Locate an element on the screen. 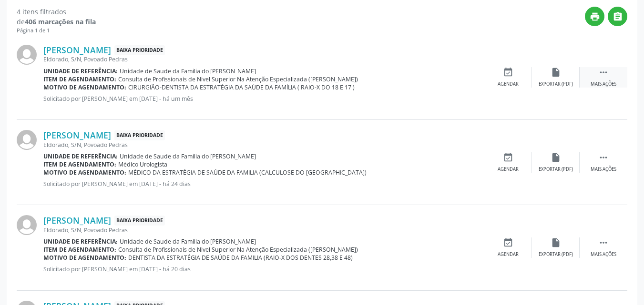 This screenshot has width=644, height=305. span: CIRURGIÃO-DENTISTA DA ESTRATÉGIA DA SAÚDE DA FAMÍLIA ( RAIO-X DO 18 E 17 ) is located at coordinates (241, 87).